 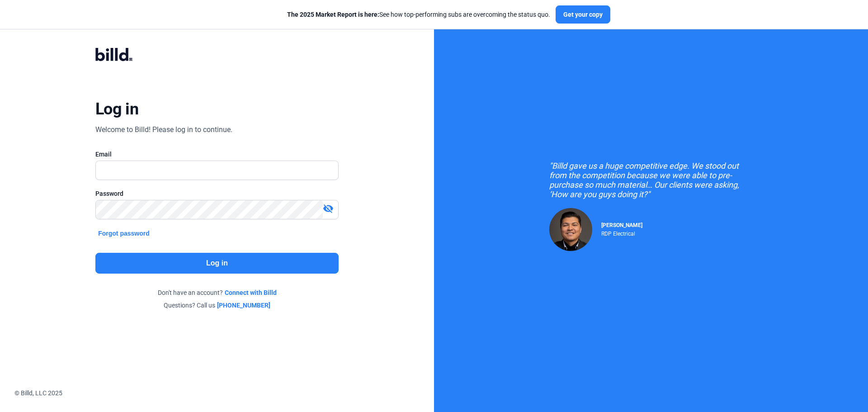 What do you see at coordinates (328, 208) in the screenshot?
I see `mat-icon: visibility_off` at bounding box center [328, 208].